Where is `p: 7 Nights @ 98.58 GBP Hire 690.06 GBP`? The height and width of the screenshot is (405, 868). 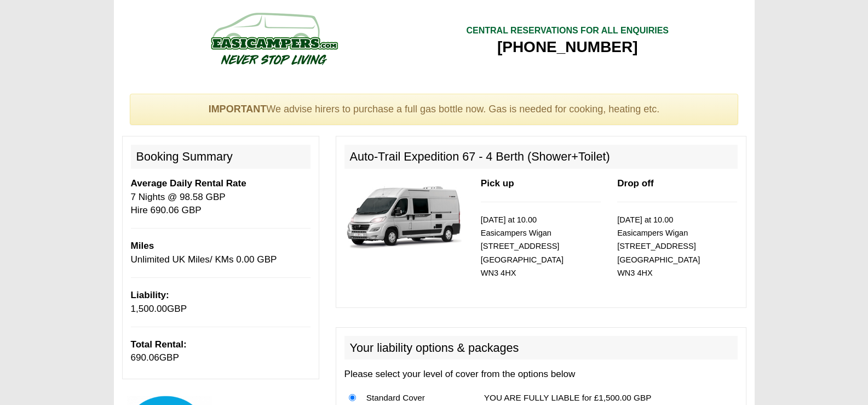 p: 7 Nights @ 98.58 GBP Hire 690.06 GBP is located at coordinates (221, 197).